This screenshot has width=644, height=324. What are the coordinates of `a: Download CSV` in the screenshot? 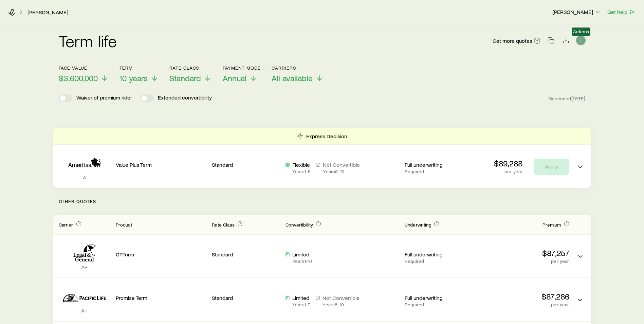 It's located at (566, 42).